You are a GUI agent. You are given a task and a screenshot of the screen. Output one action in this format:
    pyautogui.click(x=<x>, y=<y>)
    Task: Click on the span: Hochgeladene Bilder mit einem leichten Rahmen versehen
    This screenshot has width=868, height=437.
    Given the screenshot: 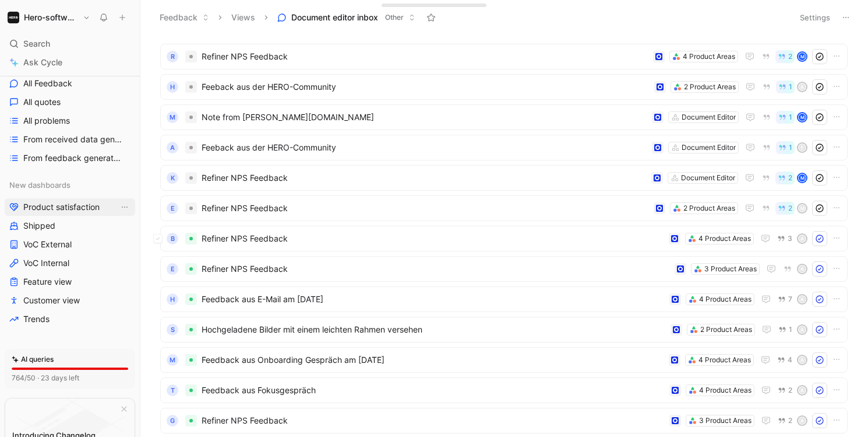 What is the action you would take?
    pyautogui.click(x=434, y=329)
    